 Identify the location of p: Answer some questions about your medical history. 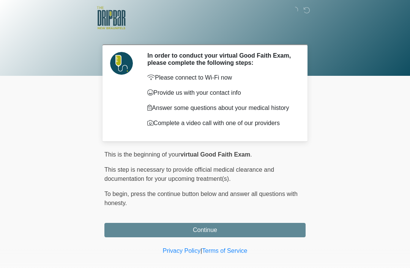
(221, 108).